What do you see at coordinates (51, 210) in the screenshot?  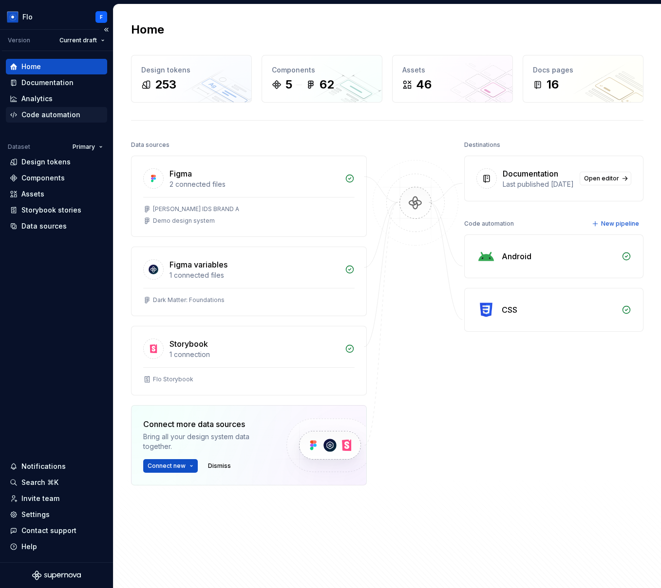 I see `div: Storybook stories` at bounding box center [51, 210].